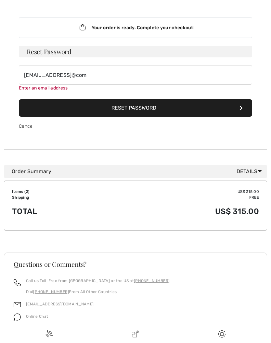 The height and width of the screenshot is (343, 271). Describe the element at coordinates (37, 317) in the screenshot. I see `span: Online Chat` at that location.